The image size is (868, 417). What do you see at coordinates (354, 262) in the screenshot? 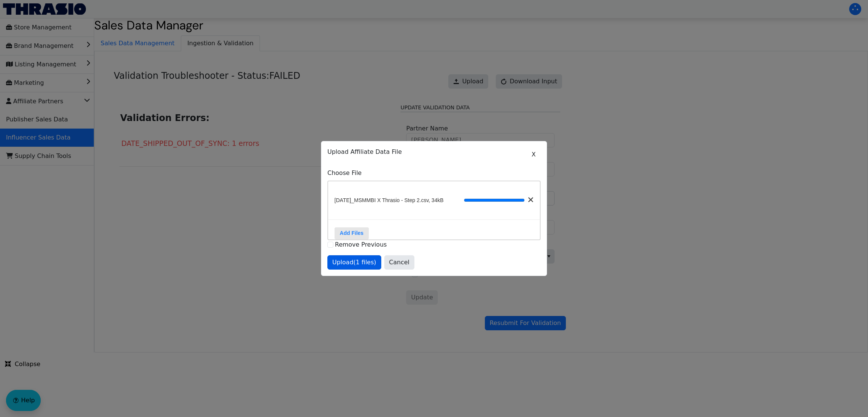
I see `button: Upload(1 files)` at bounding box center [354, 262].